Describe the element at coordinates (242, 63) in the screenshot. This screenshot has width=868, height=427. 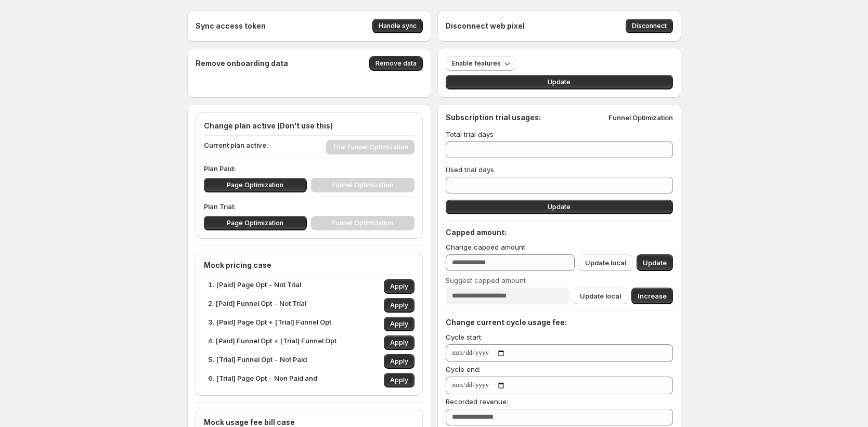
I see `h4: Remove onboarding data` at that location.